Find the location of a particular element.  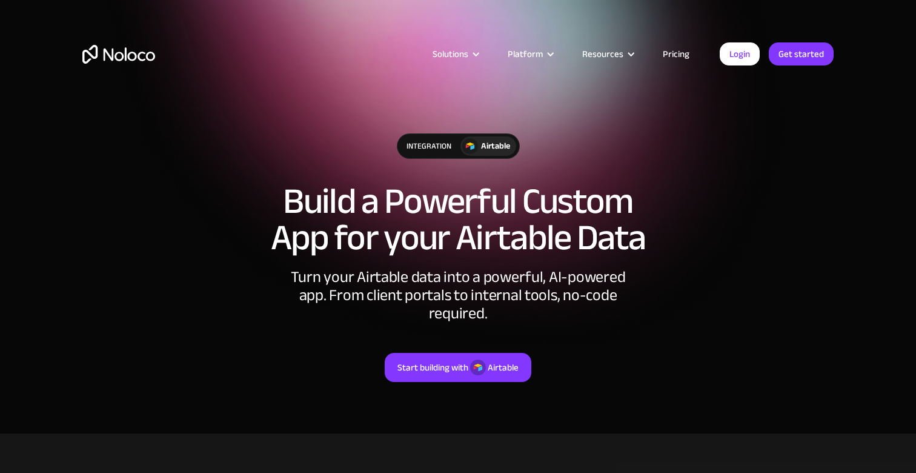

a: home is located at coordinates (119, 54).